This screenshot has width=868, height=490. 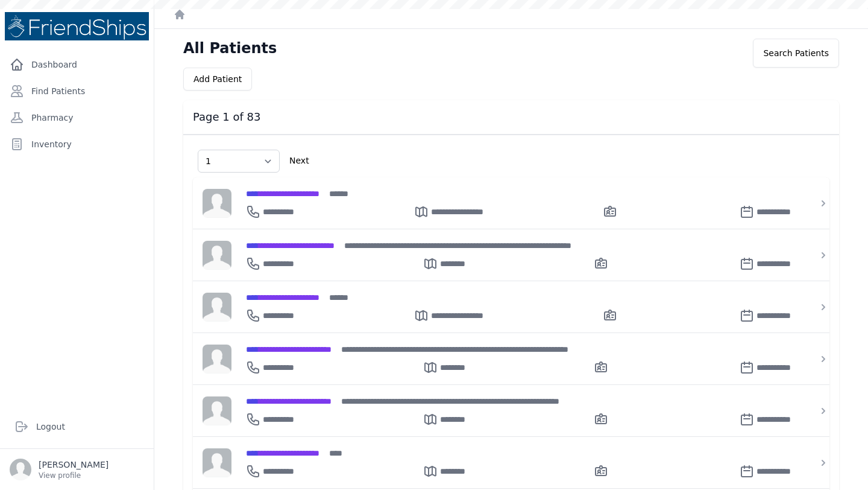 I want to click on img: Medical Missions EMR, so click(x=77, y=26).